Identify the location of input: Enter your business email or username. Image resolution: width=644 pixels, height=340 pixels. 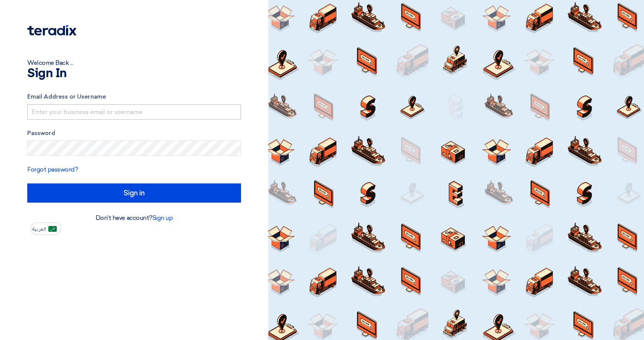
(134, 112).